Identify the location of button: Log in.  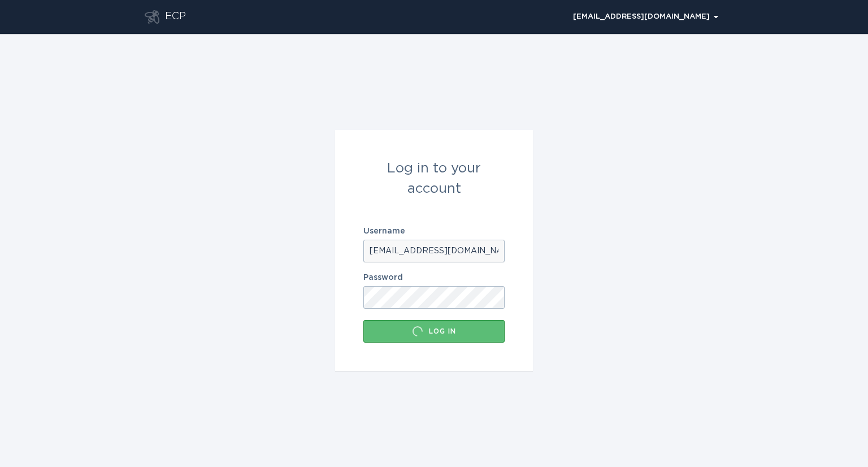
(434, 331).